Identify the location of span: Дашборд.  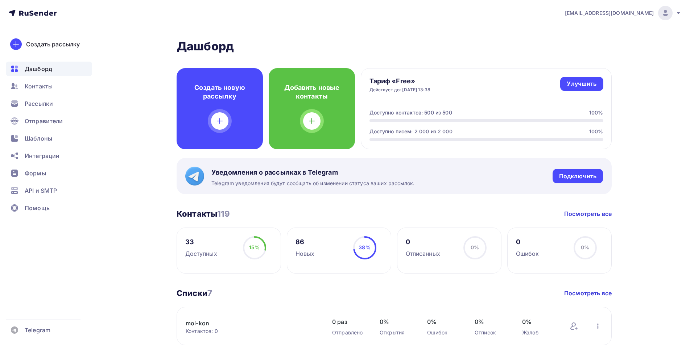
(38, 69).